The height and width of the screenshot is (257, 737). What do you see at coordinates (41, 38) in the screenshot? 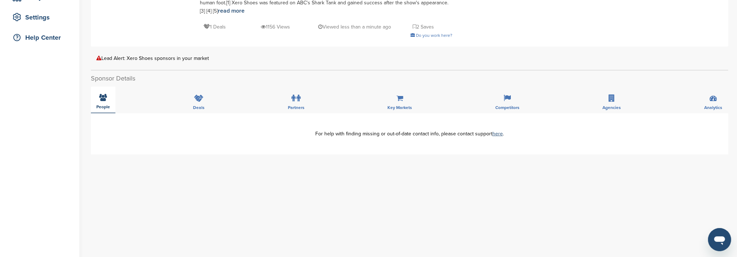
I see `div: Help Center` at bounding box center [41, 38].